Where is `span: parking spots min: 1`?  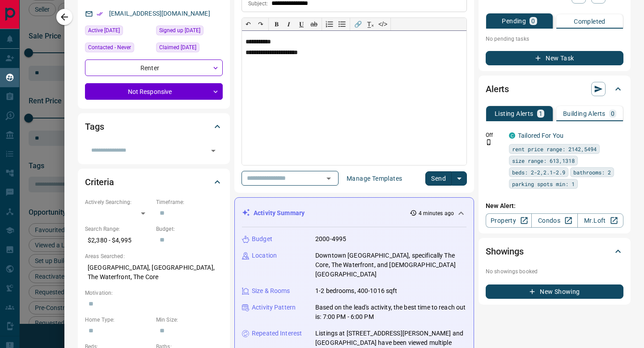
span: parking spots min: 1 is located at coordinates (543, 184).